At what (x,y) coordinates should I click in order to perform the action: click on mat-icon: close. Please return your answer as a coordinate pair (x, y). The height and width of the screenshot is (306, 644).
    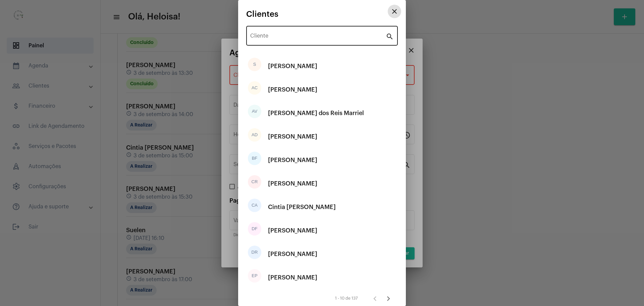
    Looking at the image, I should click on (395, 12).